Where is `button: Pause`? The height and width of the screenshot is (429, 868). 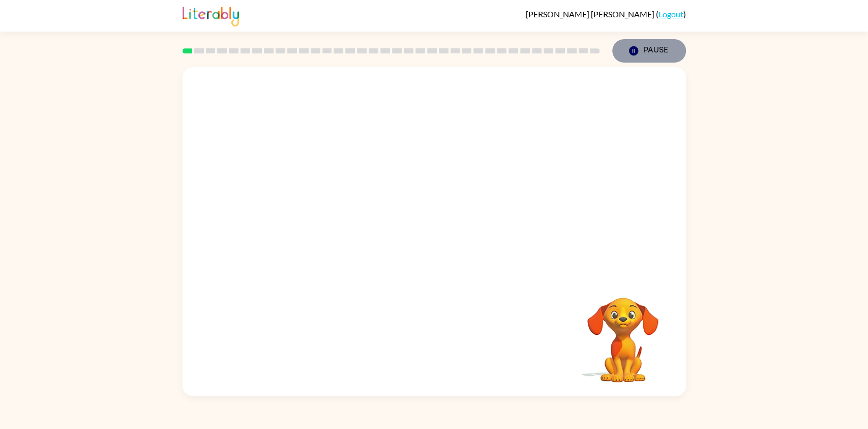
button: Pause is located at coordinates (649, 51).